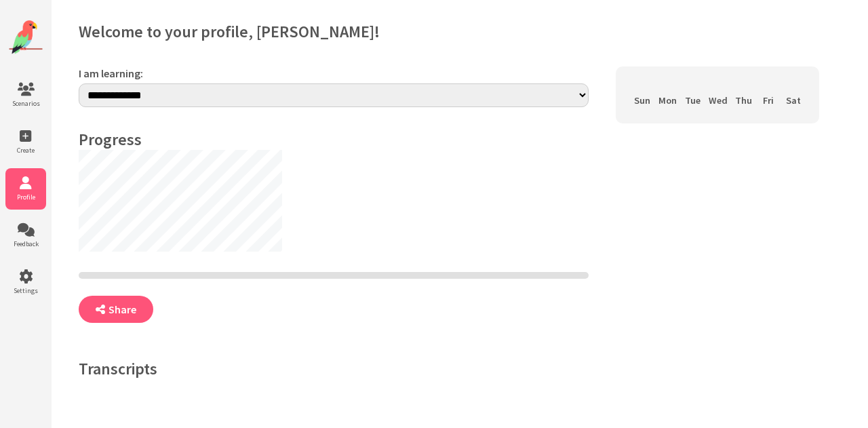 Image resolution: width=868 pixels, height=428 pixels. I want to click on span: Create, so click(26, 149).